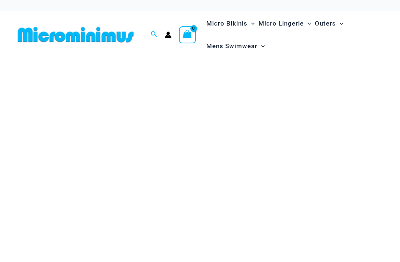  What do you see at coordinates (227, 23) in the screenshot?
I see `span: Micro Bikinis` at bounding box center [227, 23].